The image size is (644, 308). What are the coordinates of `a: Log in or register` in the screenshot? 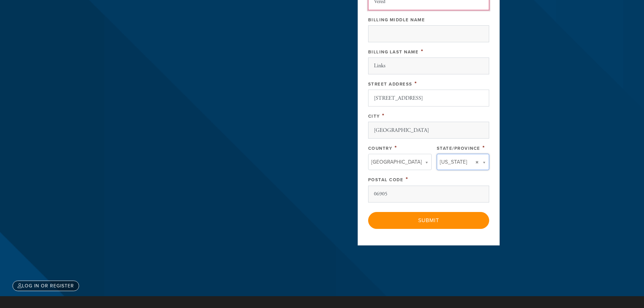 It's located at (46, 286).